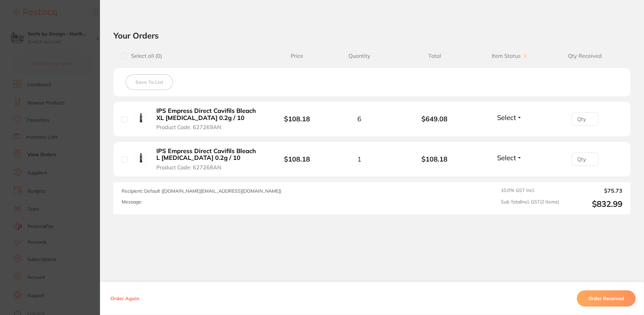 The image size is (644, 315). Describe the element at coordinates (141, 118) in the screenshot. I see `img: IPS Empress Direct Cavifils Bleach XL Dentin 0.2g / 10` at that location.